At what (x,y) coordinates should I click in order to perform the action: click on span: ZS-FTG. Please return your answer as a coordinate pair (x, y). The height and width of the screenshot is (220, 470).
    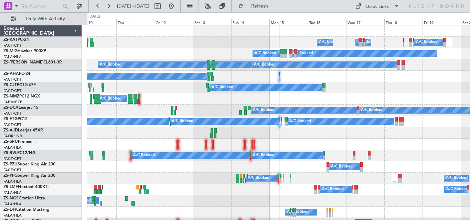
    Looking at the image, I should click on (10, 119).